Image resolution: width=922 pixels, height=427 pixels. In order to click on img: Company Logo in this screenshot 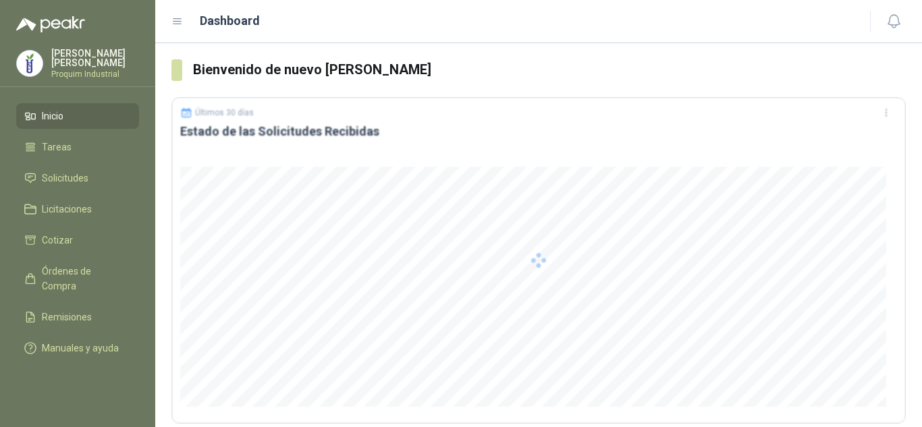, I will do `click(30, 63)`.